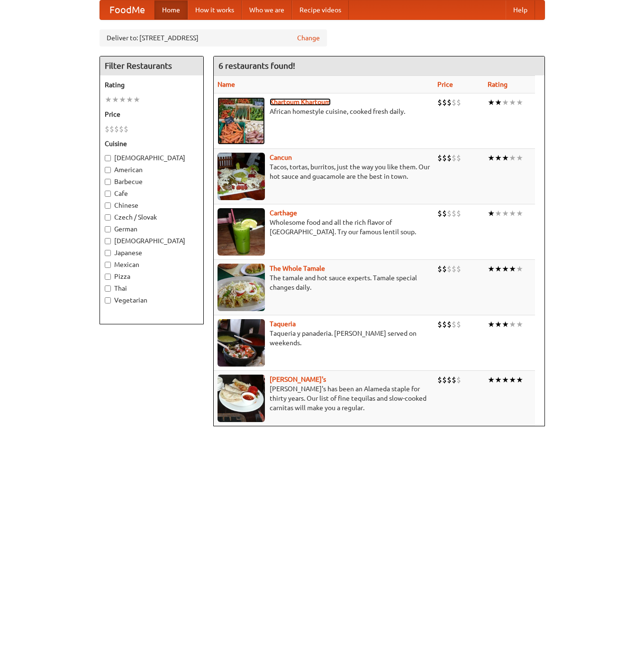 Image resolution: width=644 pixels, height=671 pixels. Describe the element at coordinates (323, 283) in the screenshot. I see `p: The tamale and hot sauce experts. Tamale special changes daily.` at that location.